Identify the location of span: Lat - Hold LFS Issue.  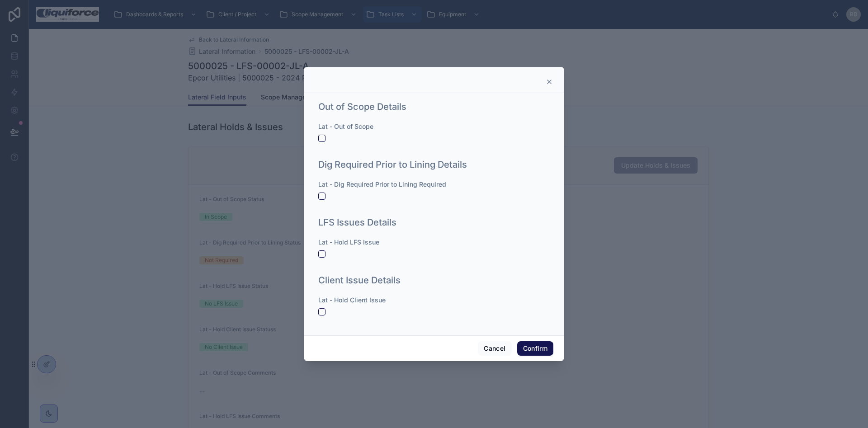
(349, 242).